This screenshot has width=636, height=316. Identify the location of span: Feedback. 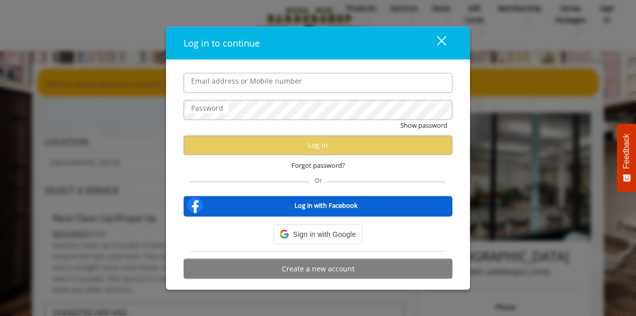
(626, 151).